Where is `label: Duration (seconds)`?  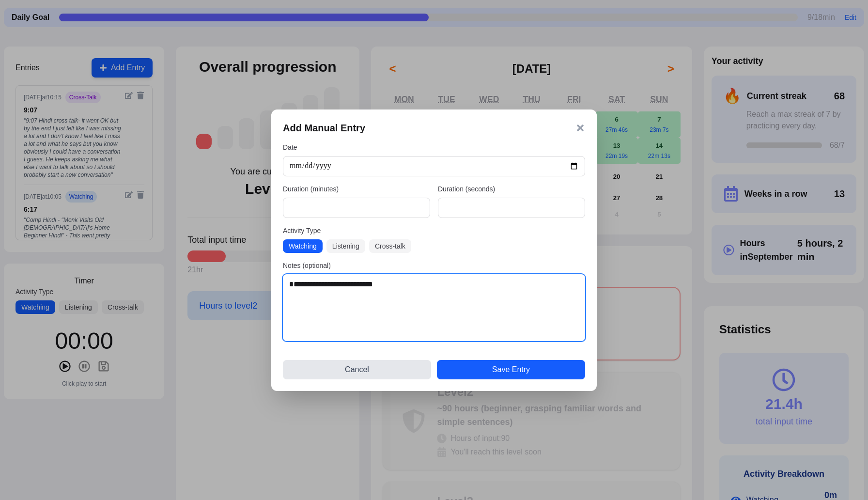 label: Duration (seconds) is located at coordinates (511, 189).